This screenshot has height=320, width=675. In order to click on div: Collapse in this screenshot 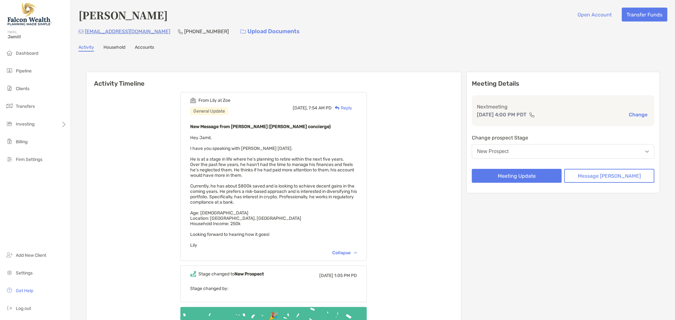, I will do `click(344, 253)`.